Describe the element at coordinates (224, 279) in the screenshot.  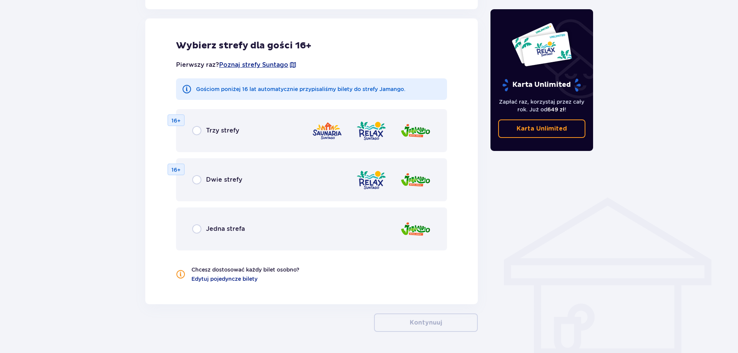
I see `a: Edytuj pojedyncze bilety` at that location.